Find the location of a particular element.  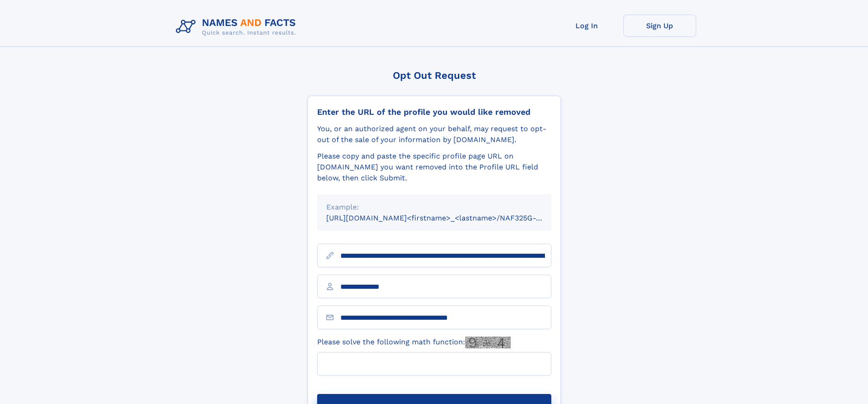

img: Logo Names and Facts is located at coordinates (238, 27).